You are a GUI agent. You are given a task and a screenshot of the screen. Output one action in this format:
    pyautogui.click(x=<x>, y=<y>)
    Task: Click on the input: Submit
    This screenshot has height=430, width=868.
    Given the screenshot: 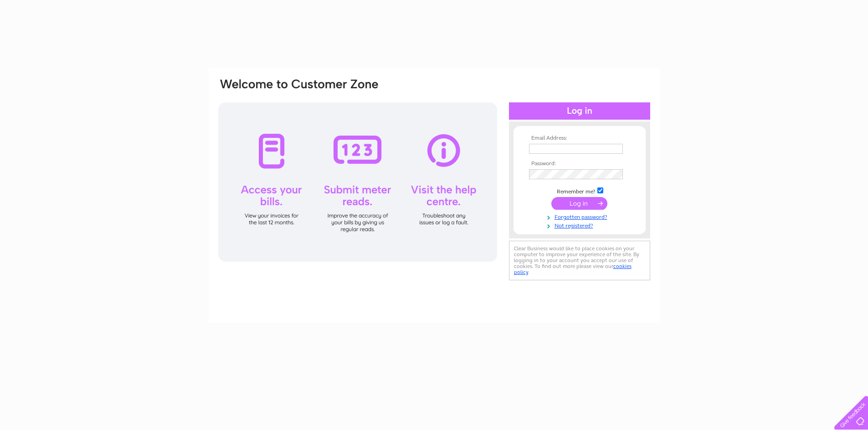 What is the action you would take?
    pyautogui.click(x=579, y=204)
    